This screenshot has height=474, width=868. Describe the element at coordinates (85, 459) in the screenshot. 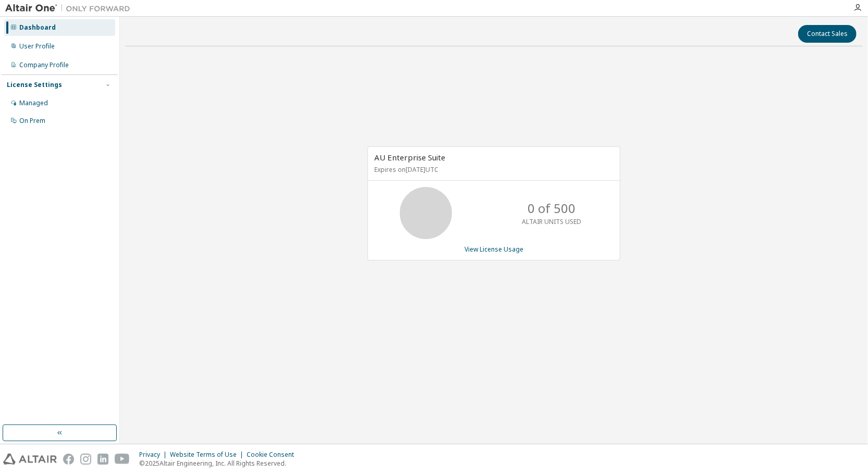

I see `img: instagram.svg` at that location.